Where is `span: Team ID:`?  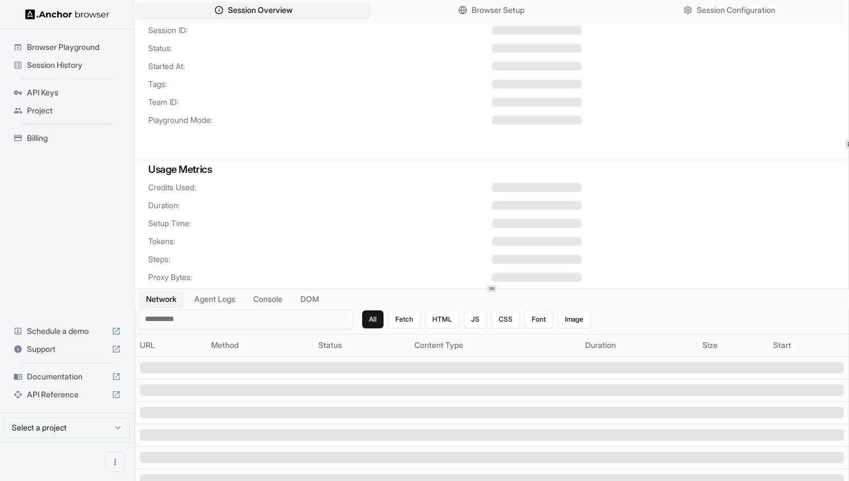
span: Team ID: is located at coordinates (320, 102).